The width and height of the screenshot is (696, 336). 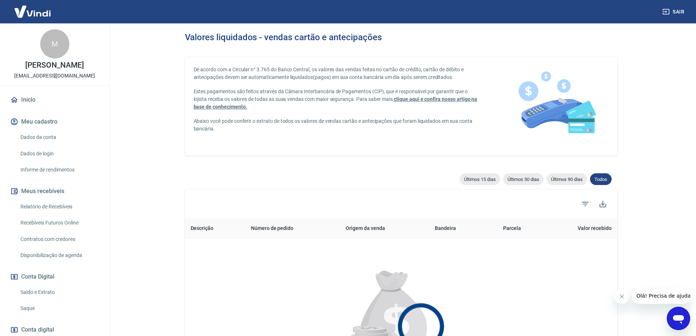 What do you see at coordinates (54, 276) in the screenshot?
I see `button: Conta Digital` at bounding box center [54, 276].